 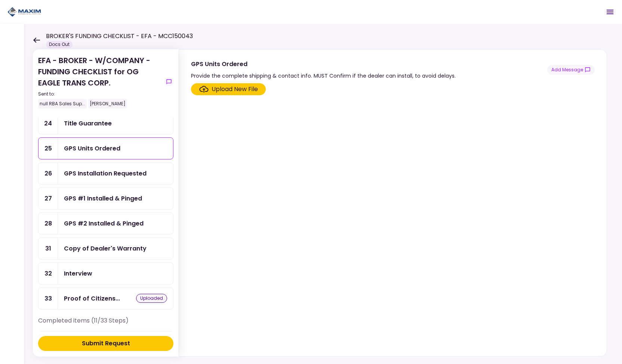 I want to click on div: Upload New File, so click(x=234, y=89).